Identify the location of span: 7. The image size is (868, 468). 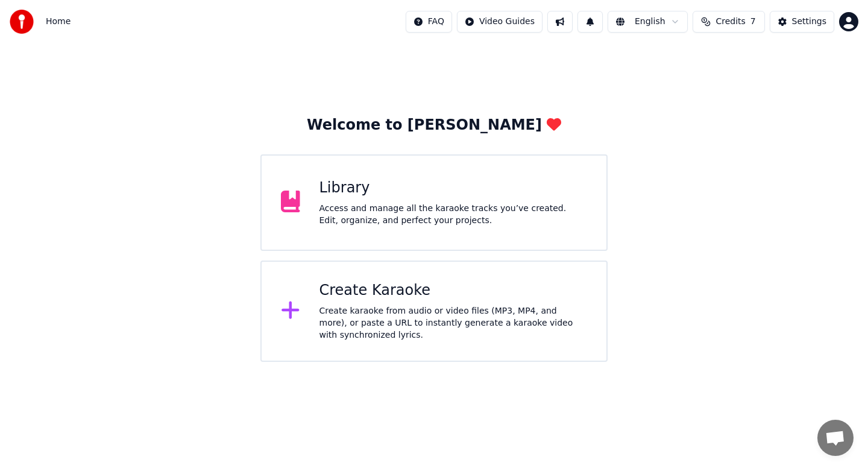
(753, 22).